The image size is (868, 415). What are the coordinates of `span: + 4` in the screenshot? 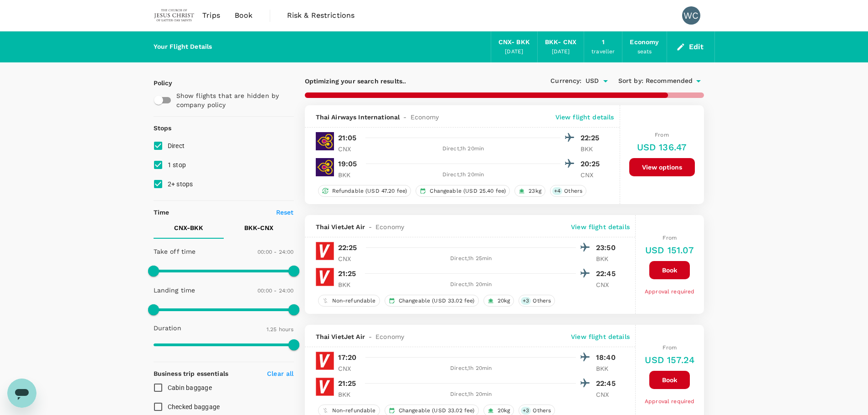 It's located at (557, 191).